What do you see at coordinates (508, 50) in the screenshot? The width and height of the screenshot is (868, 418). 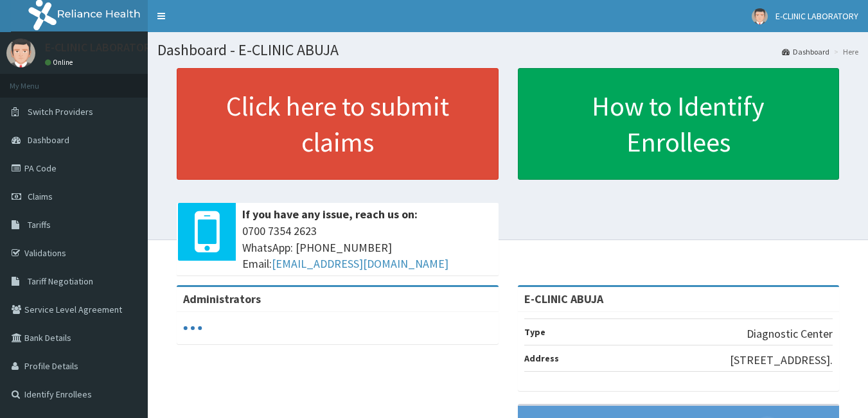 I see `h1: Dashboard - E-CLINIC ABUJA` at bounding box center [508, 50].